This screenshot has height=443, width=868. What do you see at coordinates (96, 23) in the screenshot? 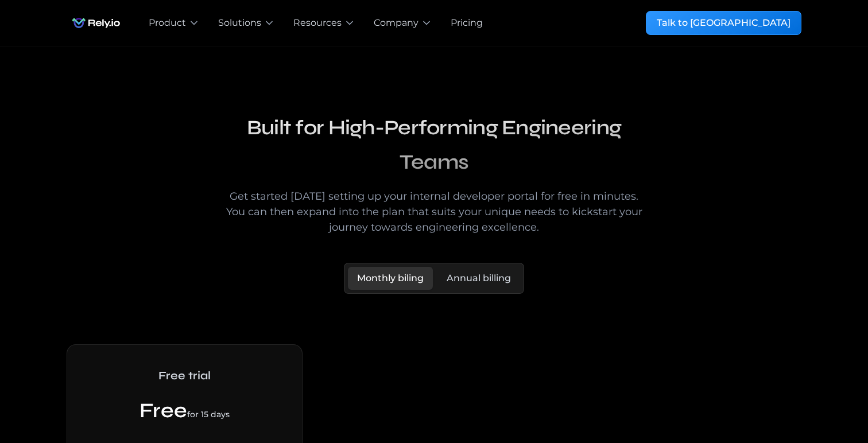
I see `img: Rely.io logo` at bounding box center [96, 23].